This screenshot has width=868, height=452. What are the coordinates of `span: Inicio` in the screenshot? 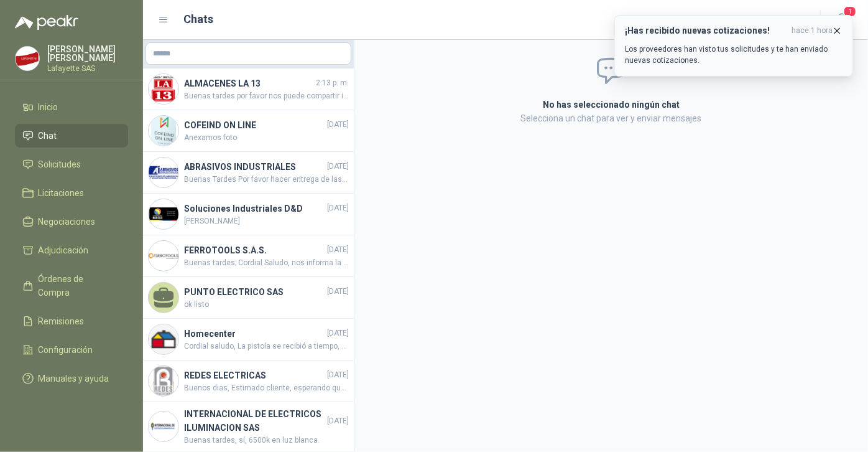 It's located at (49, 107).